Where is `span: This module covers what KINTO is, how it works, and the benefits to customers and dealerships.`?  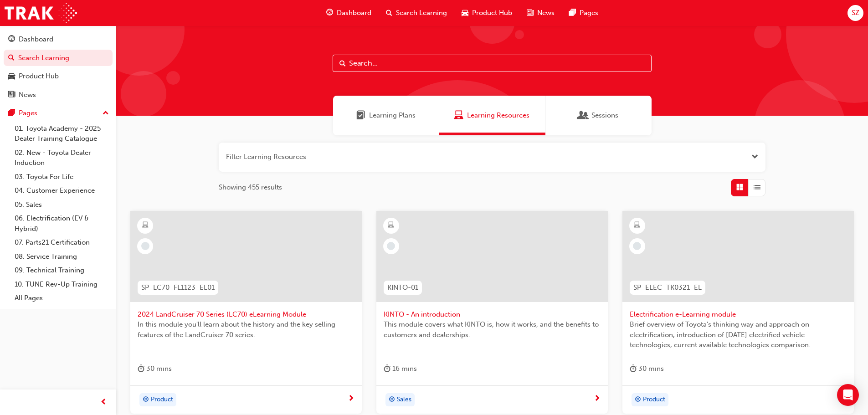
span: This module covers what KINTO is, how it works, and the benefits to customers and dealerships. is located at coordinates (492, 330).